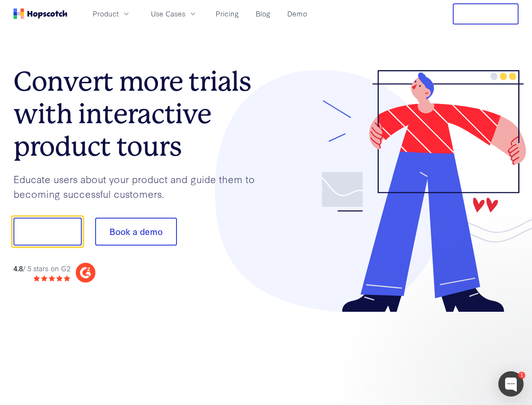 The height and width of the screenshot is (405, 532). Describe the element at coordinates (522, 375) in the screenshot. I see `div: 1` at that location.